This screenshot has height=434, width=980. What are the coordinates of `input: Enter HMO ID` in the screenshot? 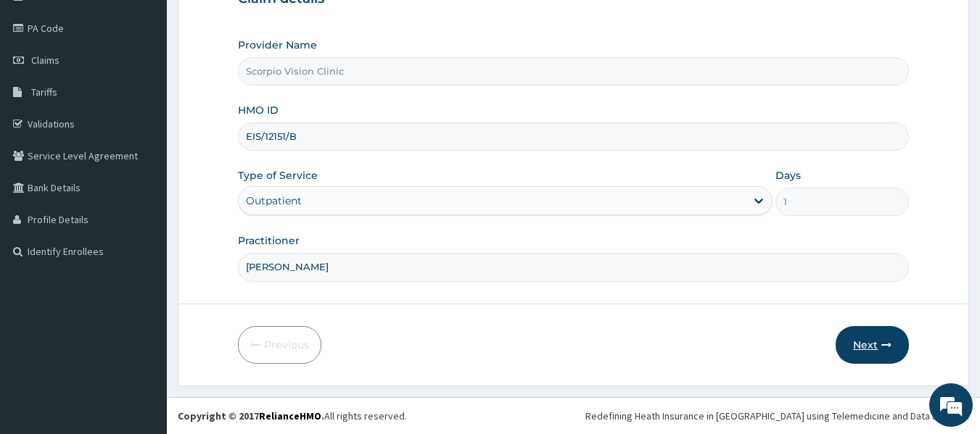 It's located at (574, 136).